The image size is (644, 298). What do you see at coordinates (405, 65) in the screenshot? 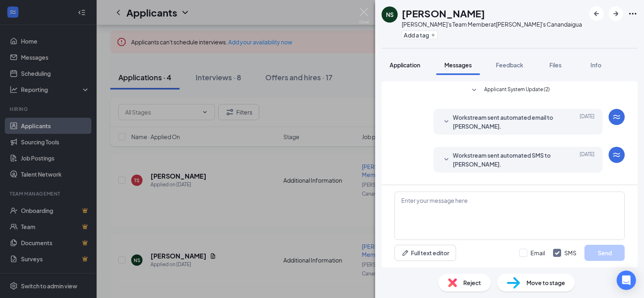
I see `span: Application` at bounding box center [405, 65].